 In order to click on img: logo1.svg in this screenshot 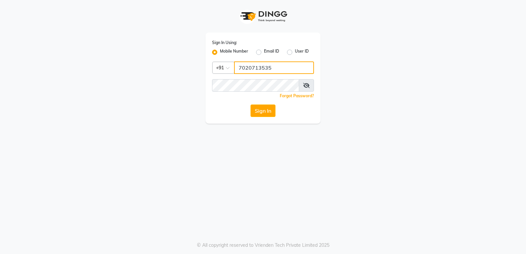, I will do `click(263, 16)`.